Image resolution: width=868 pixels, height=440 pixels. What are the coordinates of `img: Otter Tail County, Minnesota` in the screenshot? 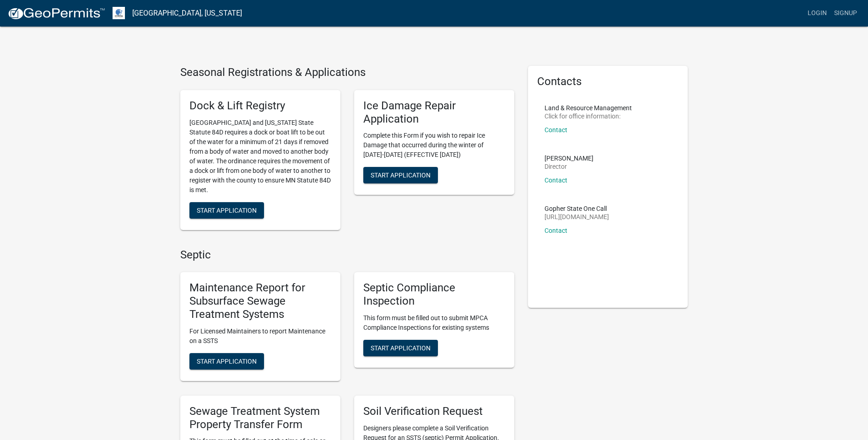 It's located at (118, 13).